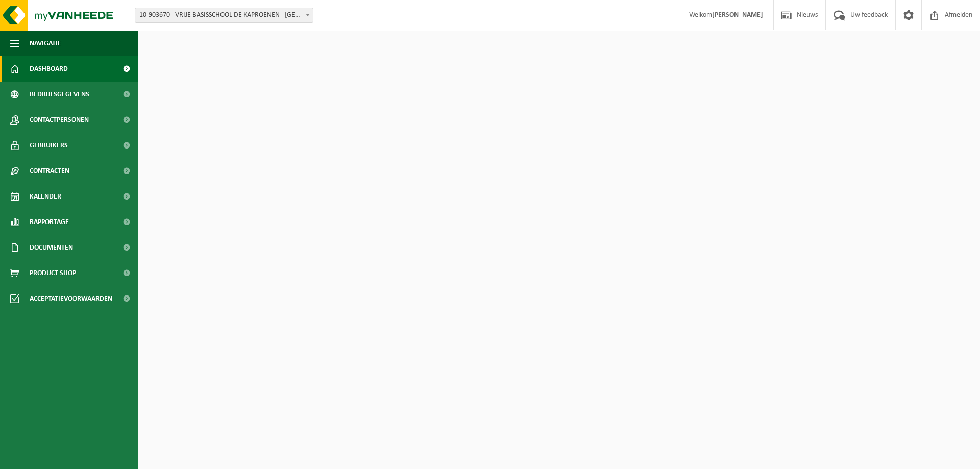 This screenshot has height=469, width=980. I want to click on span: Navigatie, so click(45, 43).